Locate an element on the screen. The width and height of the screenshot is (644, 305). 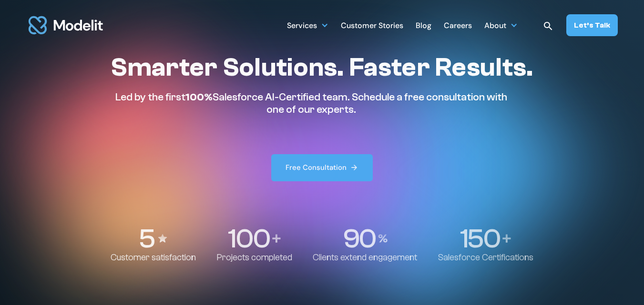
img: Percentage is located at coordinates (383, 238).